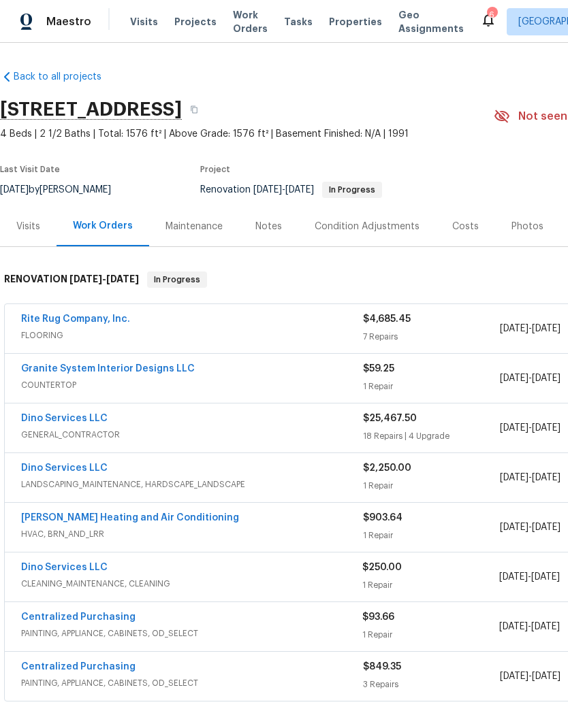 Image resolution: width=568 pixels, height=728 pixels. Describe the element at coordinates (28, 226) in the screenshot. I see `div: Visits` at that location.